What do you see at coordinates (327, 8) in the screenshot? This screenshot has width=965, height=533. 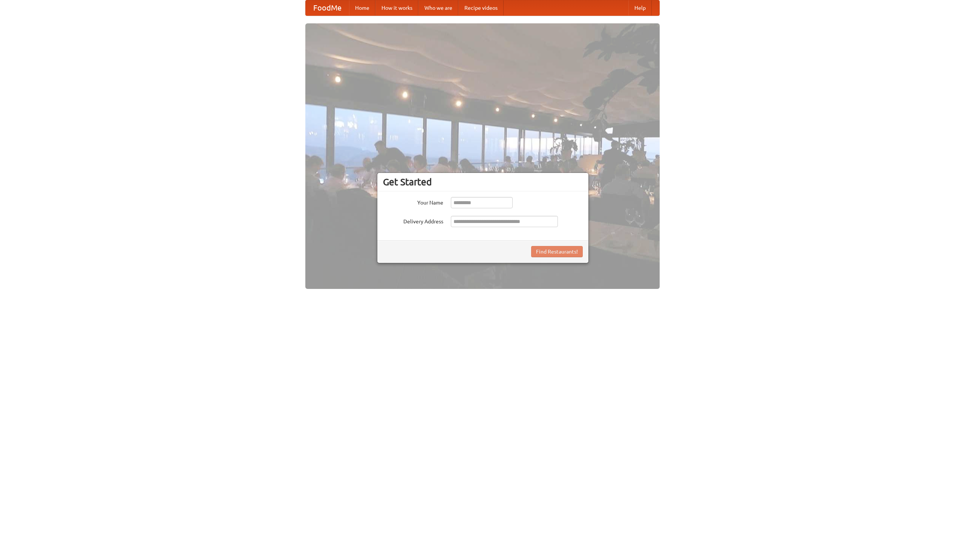 I see `a: FoodMe` at bounding box center [327, 8].